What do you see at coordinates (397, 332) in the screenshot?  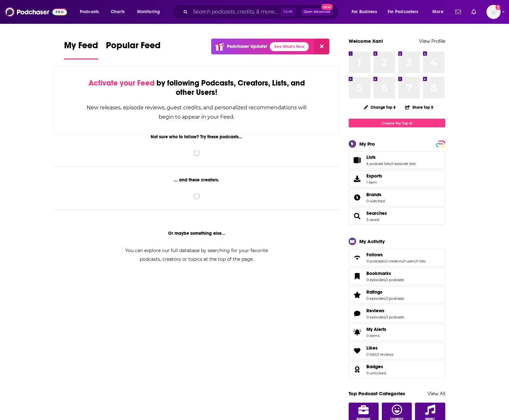 I see `a: My Alerts` at bounding box center [397, 332].